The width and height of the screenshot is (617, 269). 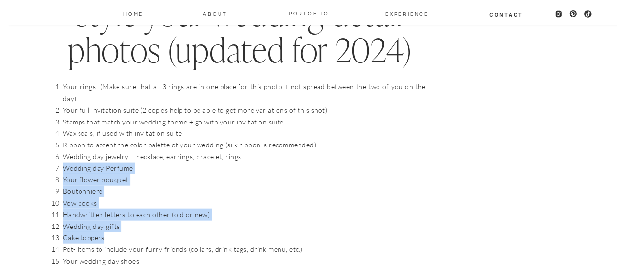 I want to click on li: Ribbon to accent the color palette of your wedding (silk ribbon is recommended), so click(x=244, y=145).